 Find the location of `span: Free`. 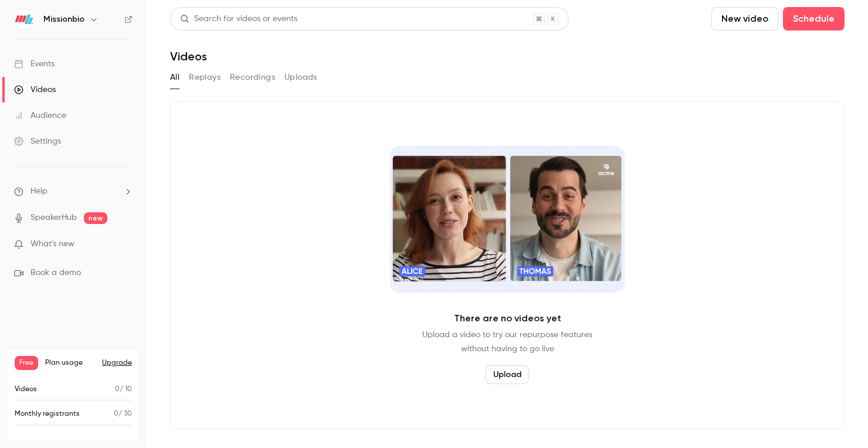

span: Free is located at coordinates (26, 363).